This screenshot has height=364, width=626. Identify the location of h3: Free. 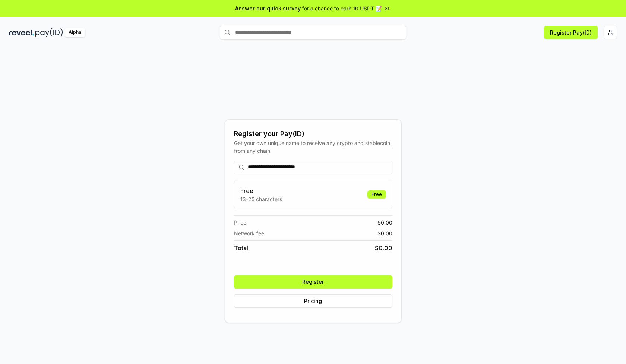
(262, 191).